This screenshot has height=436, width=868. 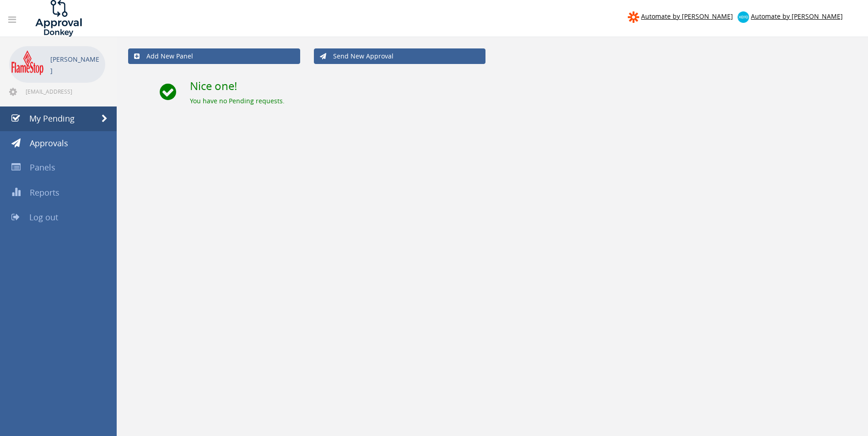 What do you see at coordinates (523, 86) in the screenshot?
I see `h2: Nice one!` at bounding box center [523, 86].